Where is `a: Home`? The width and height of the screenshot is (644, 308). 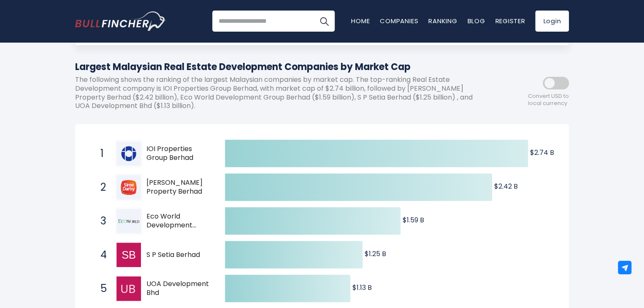
a: Home is located at coordinates (360, 21).